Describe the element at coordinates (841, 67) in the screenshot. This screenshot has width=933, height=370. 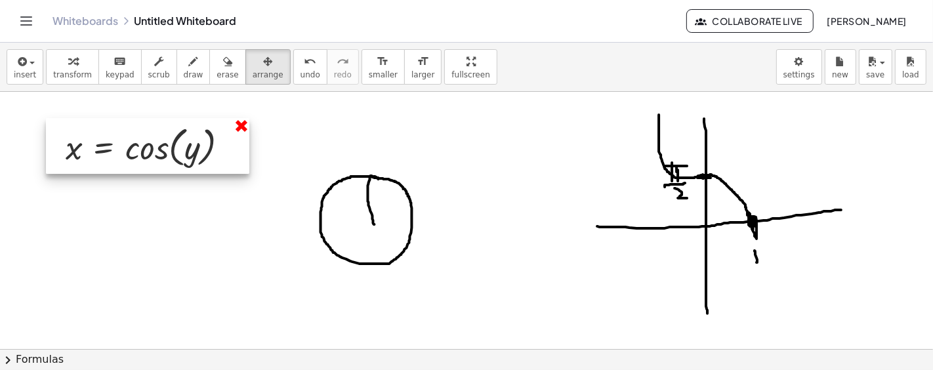
I see `button: new` at that location.